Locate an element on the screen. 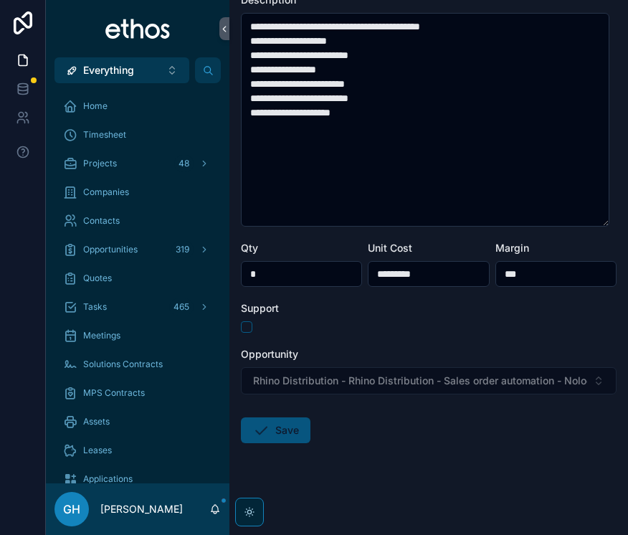 Image resolution: width=628 pixels, height=535 pixels. span: Meetings is located at coordinates (102, 336).